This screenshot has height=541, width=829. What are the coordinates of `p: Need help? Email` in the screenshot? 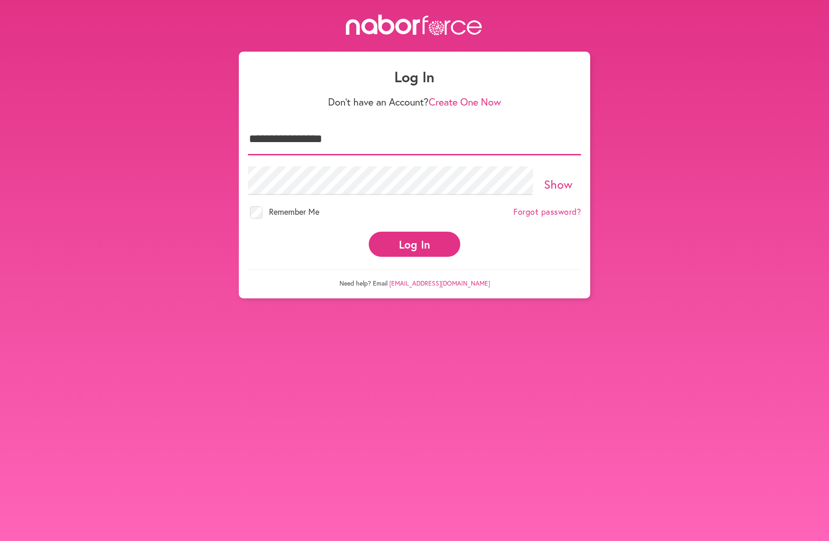 It's located at (414, 278).